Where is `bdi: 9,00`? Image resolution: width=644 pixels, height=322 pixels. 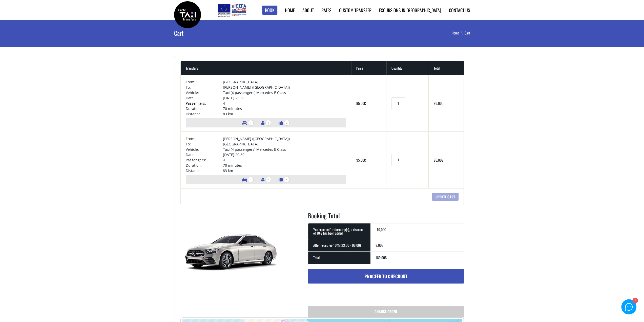
bdi: 9,00 is located at coordinates (379, 245).